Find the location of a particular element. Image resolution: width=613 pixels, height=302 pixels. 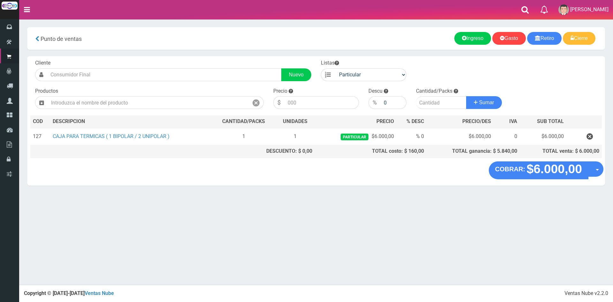

label: Productos is located at coordinates (47, 91).